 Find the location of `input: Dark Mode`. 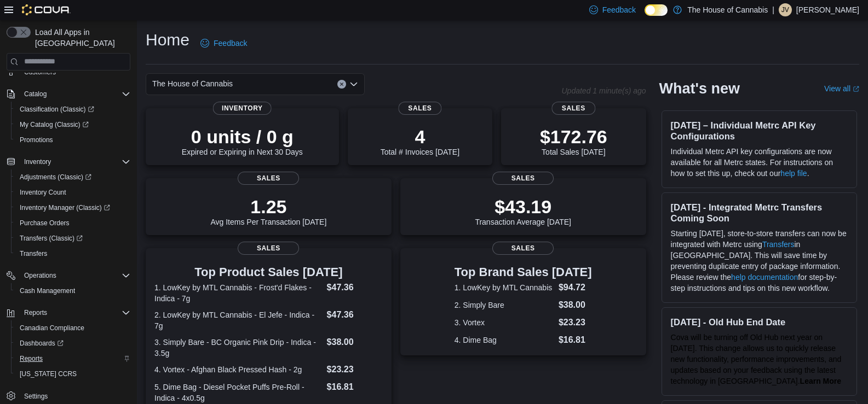

input: Dark Mode is located at coordinates (656, 10).